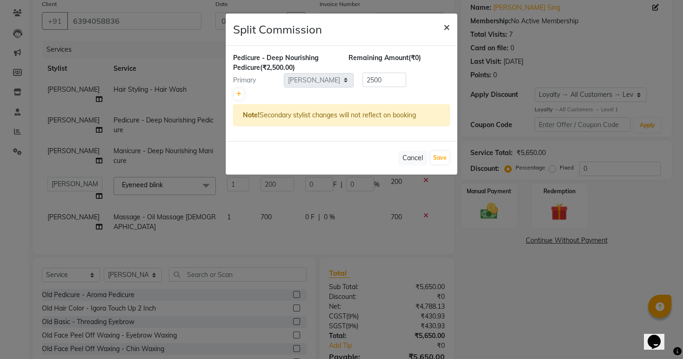 The image size is (683, 359). I want to click on button: Save, so click(440, 158).